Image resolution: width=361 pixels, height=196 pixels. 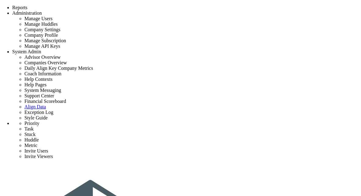 What do you see at coordinates (20, 7) in the screenshot?
I see `span: Reports` at bounding box center [20, 7].